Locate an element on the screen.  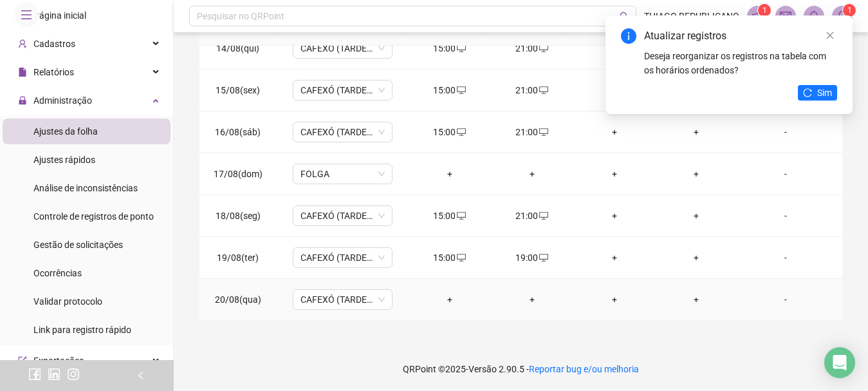
span: file is located at coordinates (23, 72).